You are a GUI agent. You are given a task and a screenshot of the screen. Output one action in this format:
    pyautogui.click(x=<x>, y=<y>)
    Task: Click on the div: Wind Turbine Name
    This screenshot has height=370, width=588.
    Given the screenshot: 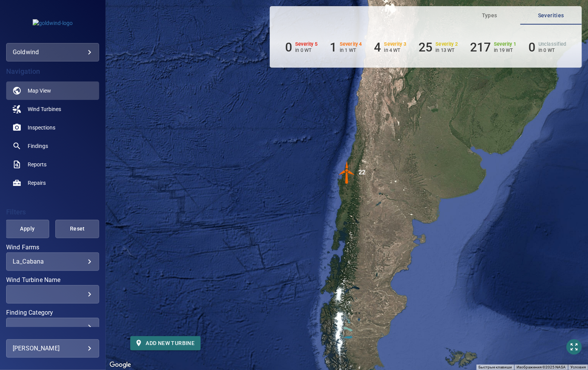 What is the action you would take?
    pyautogui.click(x=53, y=294)
    